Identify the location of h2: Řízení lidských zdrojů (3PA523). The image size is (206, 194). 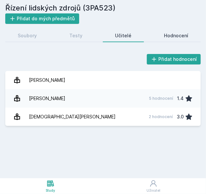
(103, 8).